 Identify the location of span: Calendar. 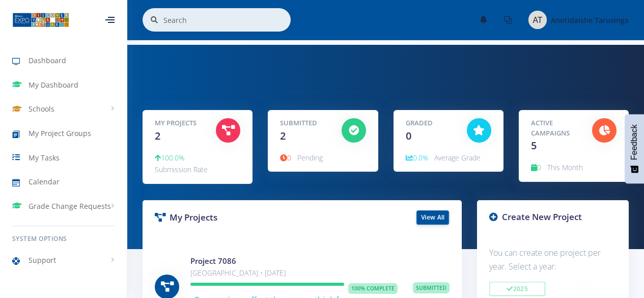
(44, 181).